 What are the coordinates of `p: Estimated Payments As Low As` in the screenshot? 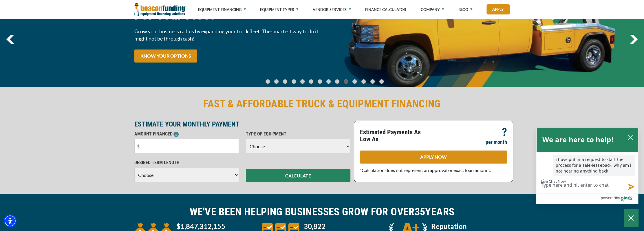 It's located at (395, 136).